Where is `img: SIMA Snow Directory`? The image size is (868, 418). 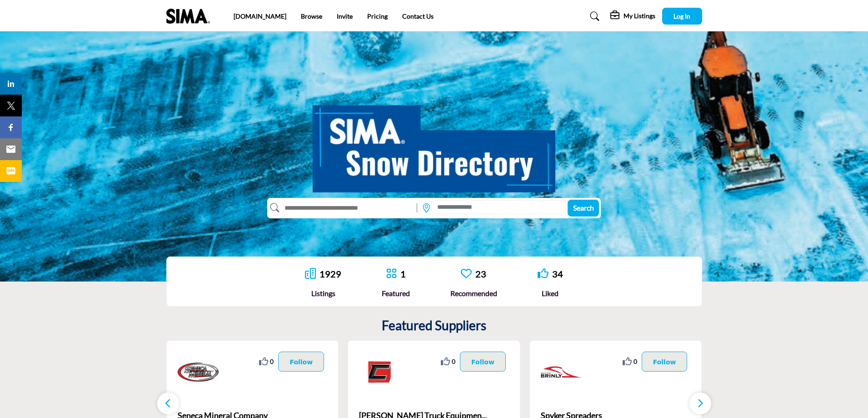 img: SIMA Snow Directory is located at coordinates (434, 144).